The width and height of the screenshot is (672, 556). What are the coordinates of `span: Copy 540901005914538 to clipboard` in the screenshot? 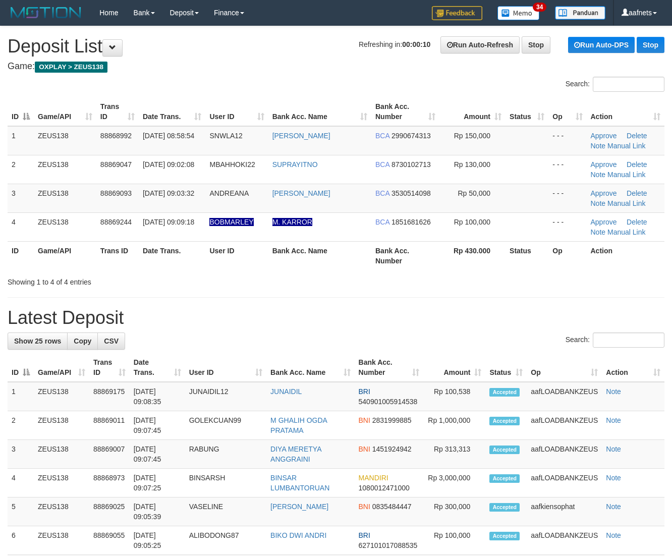 It's located at (388, 402).